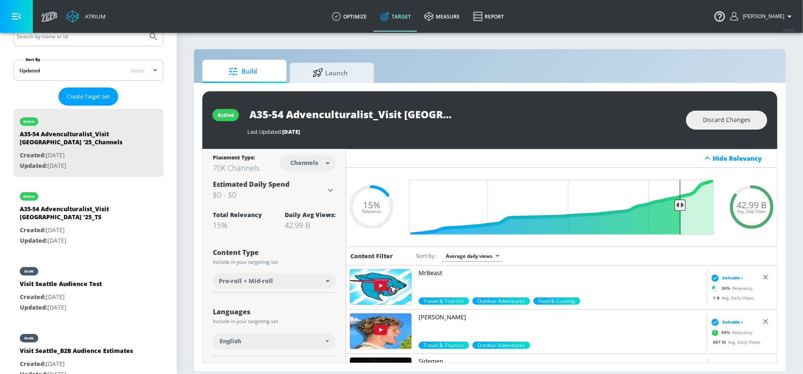 The image size is (803, 374). I want to click on div: Updated, so click(29, 70).